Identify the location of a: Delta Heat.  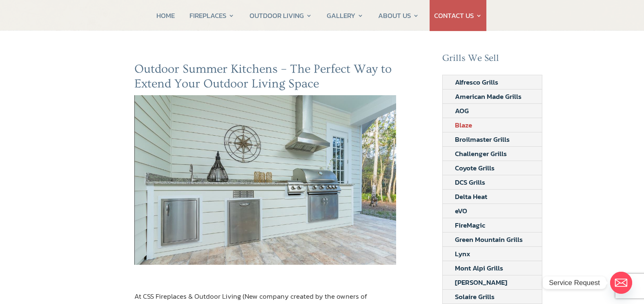
(471, 197).